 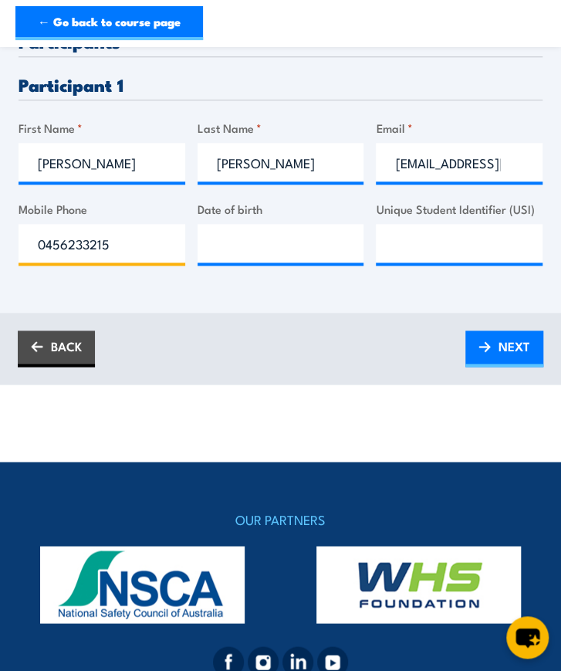 I want to click on label: Mobile Phone, so click(x=102, y=208).